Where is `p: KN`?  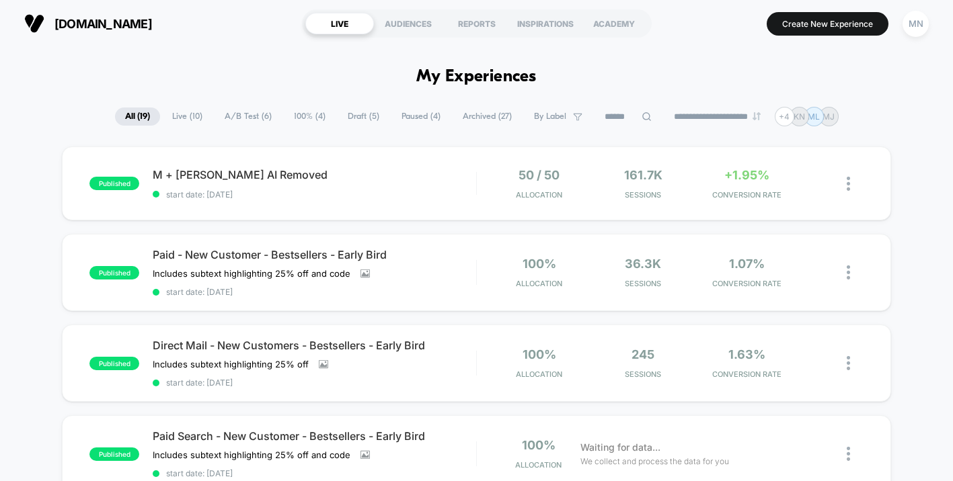 p: KN is located at coordinates (799, 116).